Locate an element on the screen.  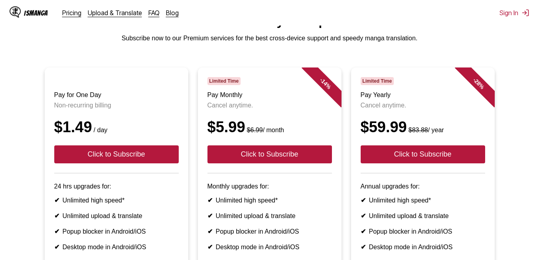
a: IsManga LogoIsManga is located at coordinates (36, 13).